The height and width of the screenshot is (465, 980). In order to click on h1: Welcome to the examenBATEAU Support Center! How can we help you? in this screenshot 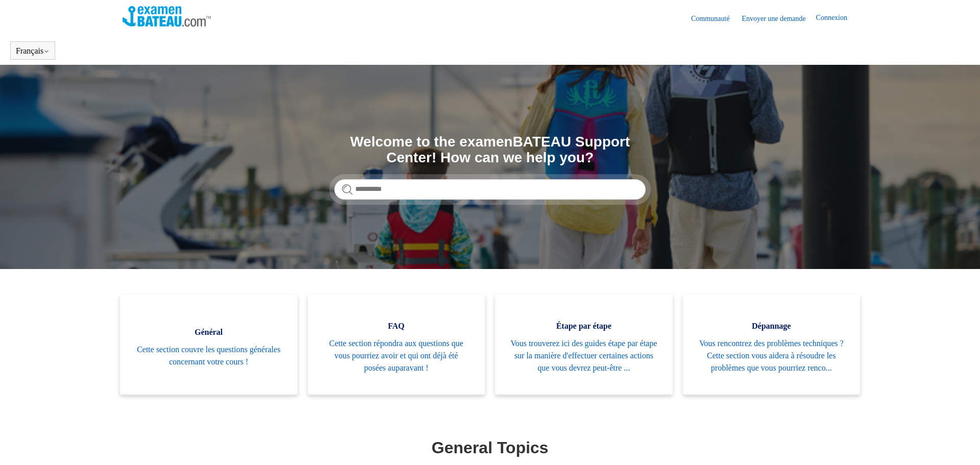, I will do `click(490, 150)`.